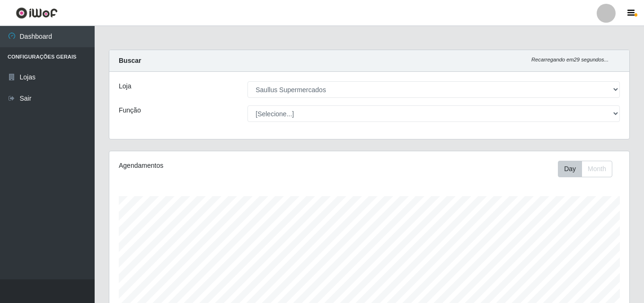  I want to click on i: Recarregando em 29 segundos..., so click(570, 60).